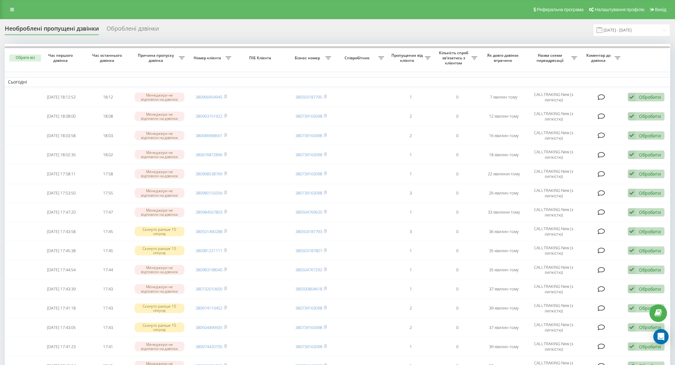 The image size is (675, 365). Describe the element at coordinates (309, 270) in the screenshot. I see `a: 380504767292` at that location.